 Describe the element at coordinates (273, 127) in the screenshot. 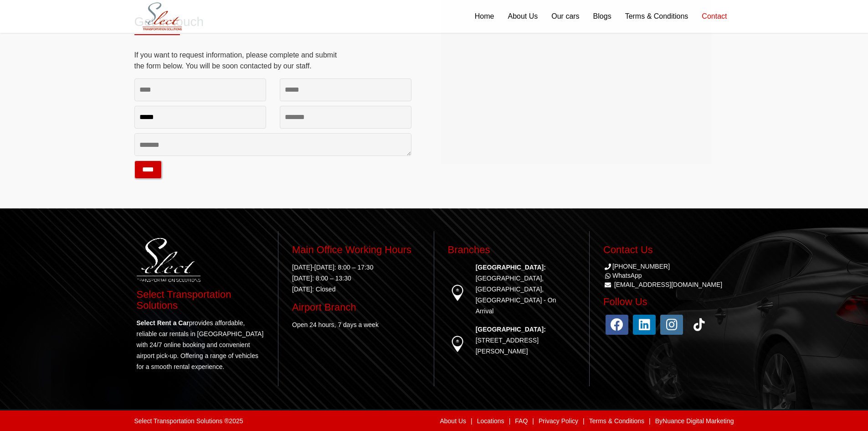

I see `form: Contact form` at that location.